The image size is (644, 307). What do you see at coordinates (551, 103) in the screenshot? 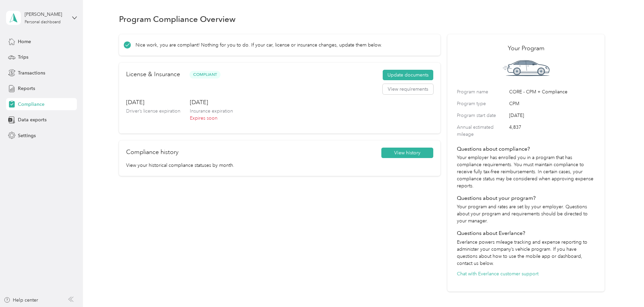
I see `span: CPM` at bounding box center [551, 103].